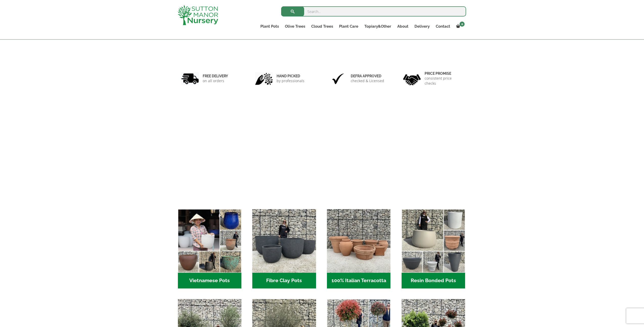  Describe the element at coordinates (264, 79) in the screenshot. I see `img: 2.jpg` at that location.